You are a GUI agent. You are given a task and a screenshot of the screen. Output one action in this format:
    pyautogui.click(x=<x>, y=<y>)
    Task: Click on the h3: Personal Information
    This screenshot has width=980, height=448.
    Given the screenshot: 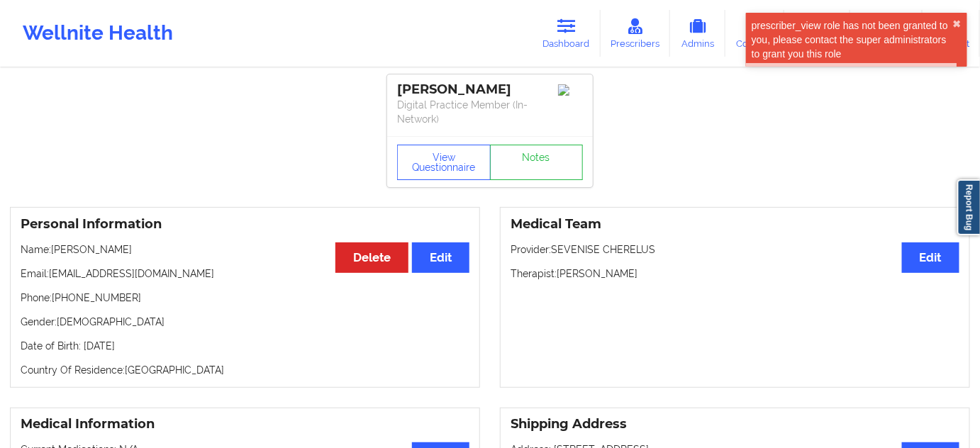 What is the action you would take?
    pyautogui.click(x=244, y=224)
    